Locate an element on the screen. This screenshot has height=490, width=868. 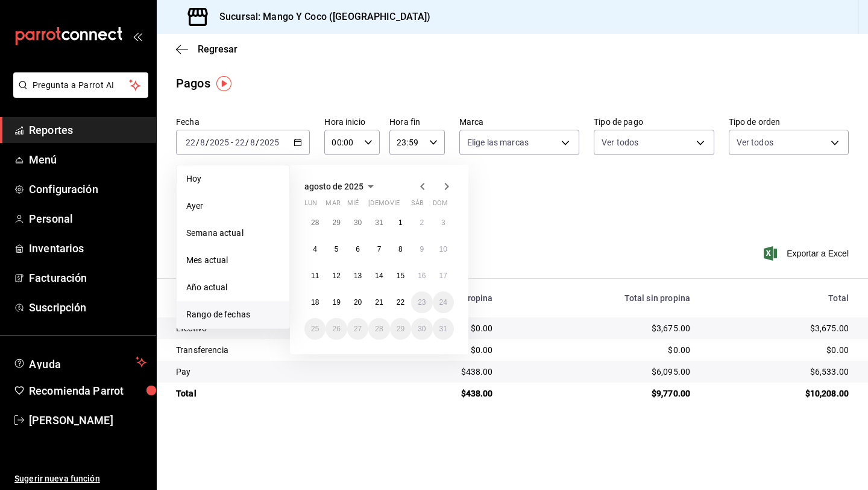
button: 1 de agosto de 2025 is located at coordinates (400, 223).